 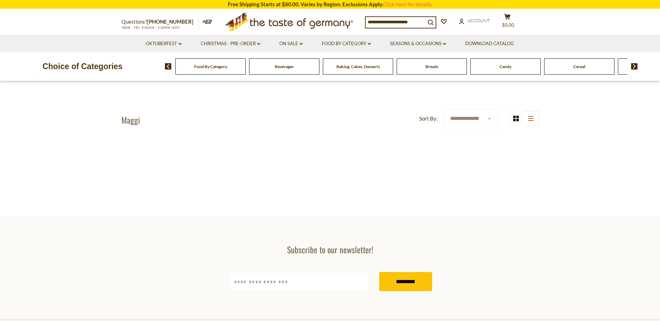 I want to click on span: Breads, so click(x=432, y=66).